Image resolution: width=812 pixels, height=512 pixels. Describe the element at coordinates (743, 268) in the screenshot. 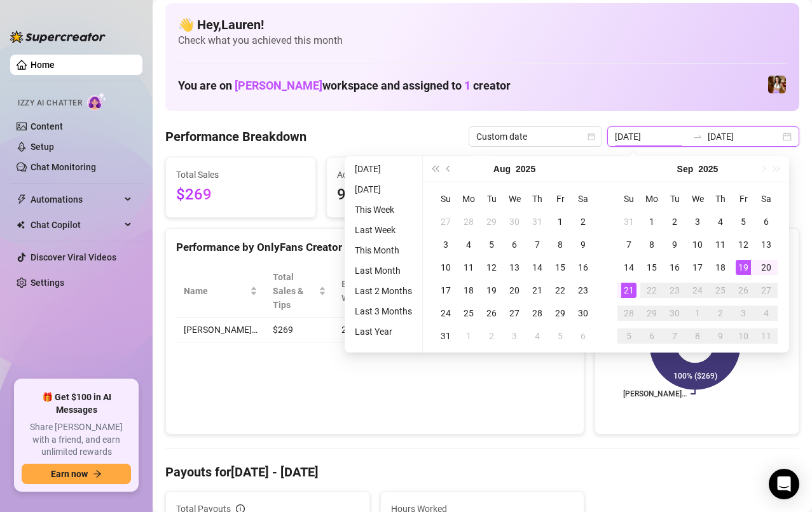

I see `td: 2025-09-19` at that location.